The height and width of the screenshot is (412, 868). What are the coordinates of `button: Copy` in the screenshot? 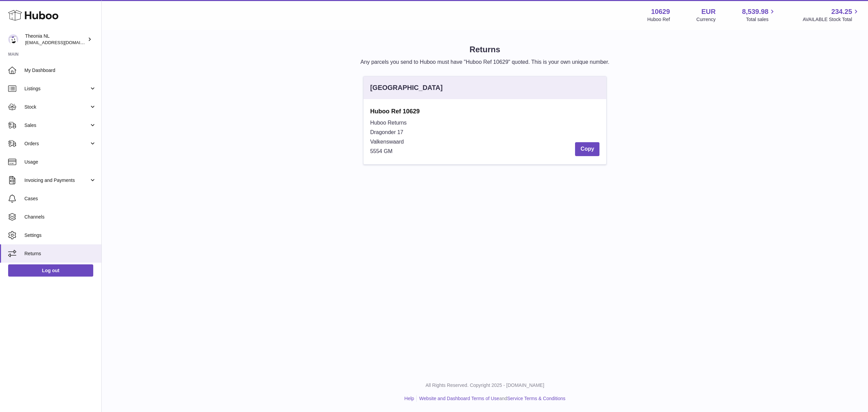 It's located at (587, 149).